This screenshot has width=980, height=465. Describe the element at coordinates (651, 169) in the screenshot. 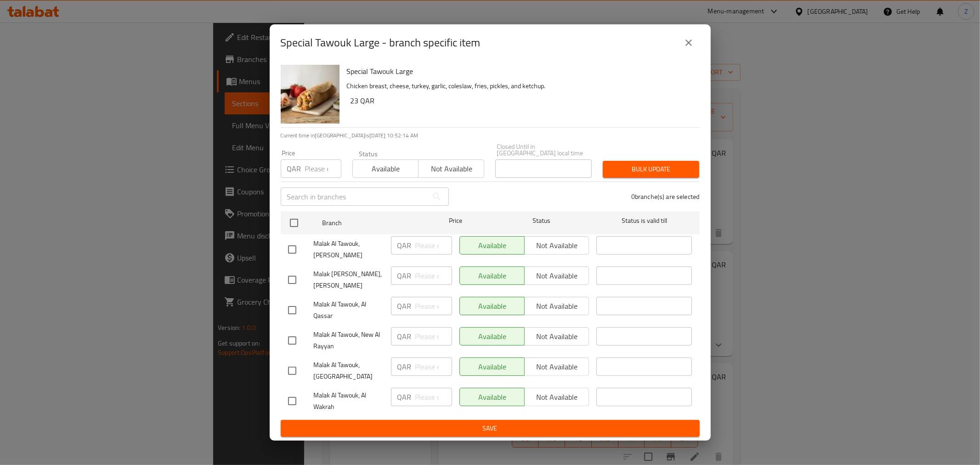

I see `button: Bulk update` at that location.